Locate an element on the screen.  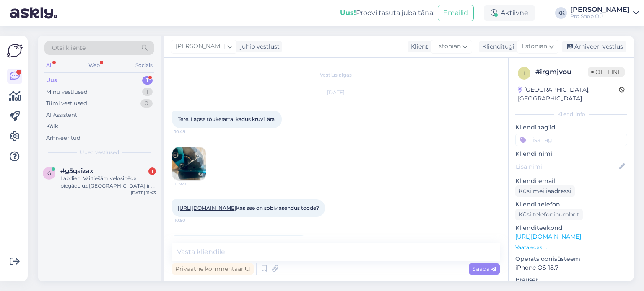
p: Kliendi tag'id is located at coordinates (571, 128).